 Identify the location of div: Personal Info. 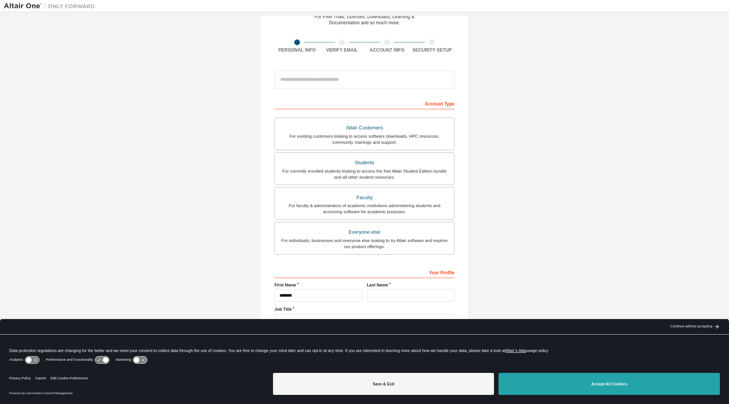
(297, 50).